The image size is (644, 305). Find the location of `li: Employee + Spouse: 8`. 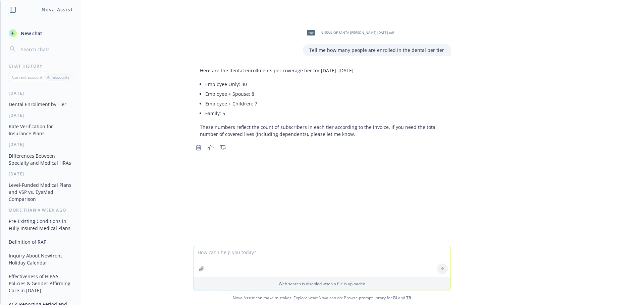

li: Employee + Spouse: 8 is located at coordinates (325, 94).